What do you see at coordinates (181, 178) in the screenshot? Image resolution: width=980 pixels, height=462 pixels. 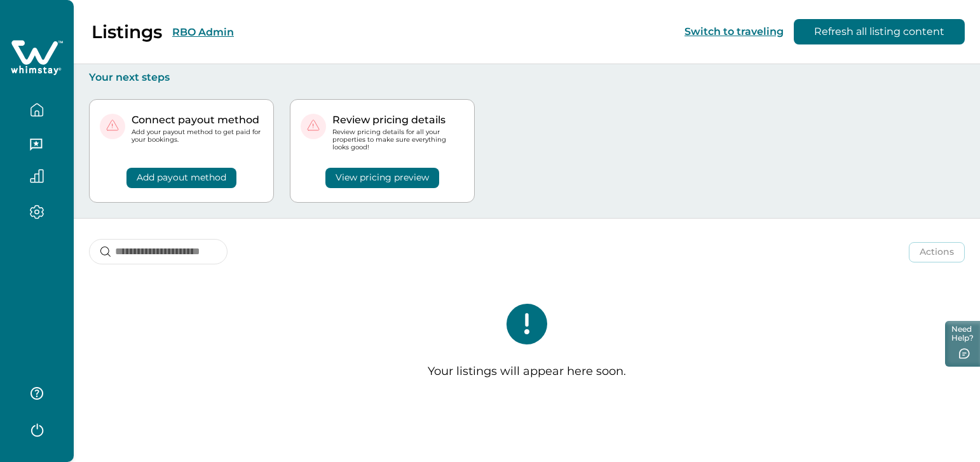 I see `button: Add payout method` at bounding box center [181, 178].